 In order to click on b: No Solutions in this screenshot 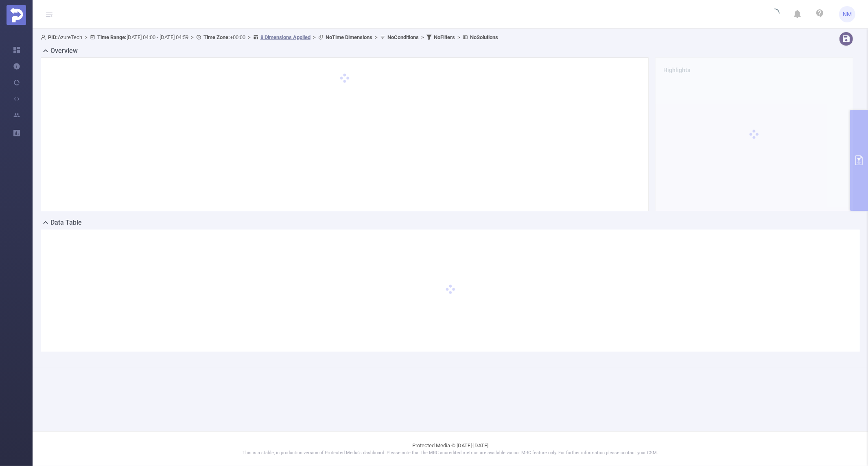, I will do `click(484, 37)`.